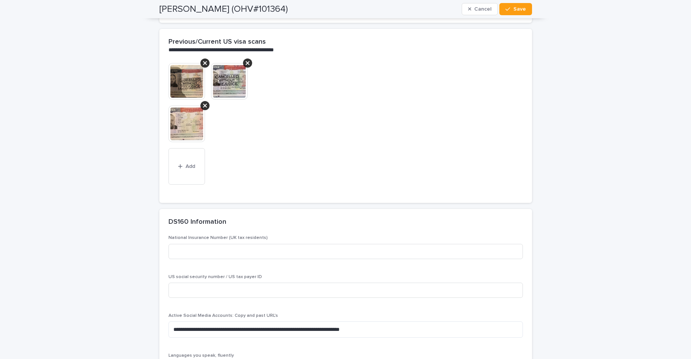 Image resolution: width=691 pixels, height=359 pixels. I want to click on button: Add, so click(187, 167).